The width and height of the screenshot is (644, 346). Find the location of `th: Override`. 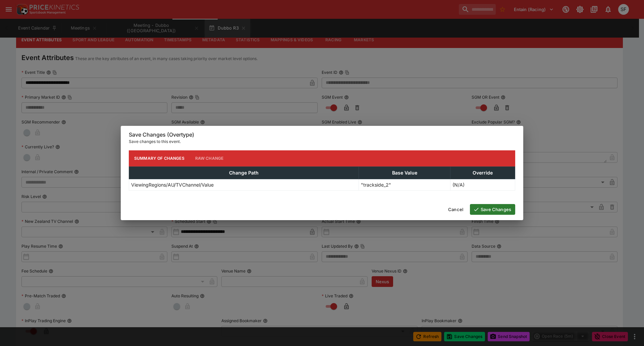

th: Override is located at coordinates (482, 173).